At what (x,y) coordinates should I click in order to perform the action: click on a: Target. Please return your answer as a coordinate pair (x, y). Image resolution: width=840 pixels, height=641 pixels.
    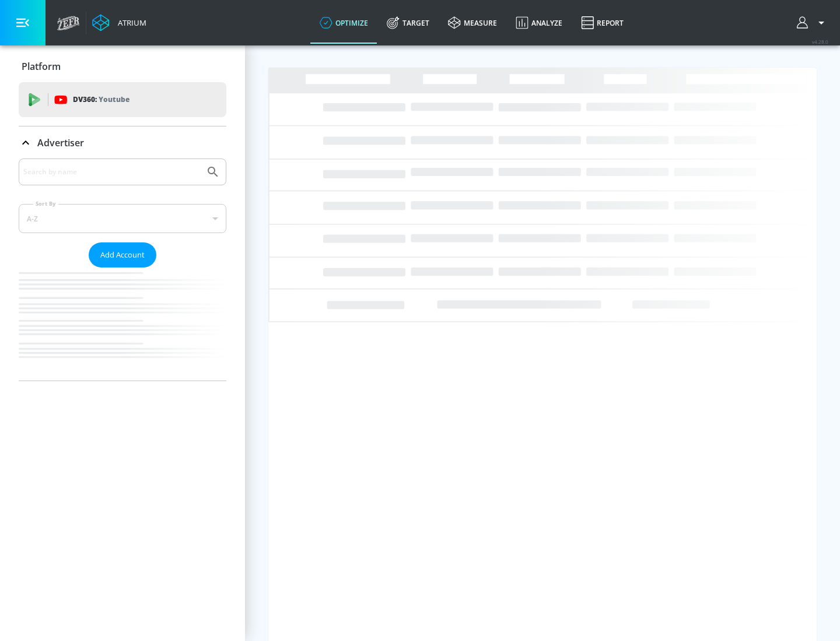
    Looking at the image, I should click on (407, 23).